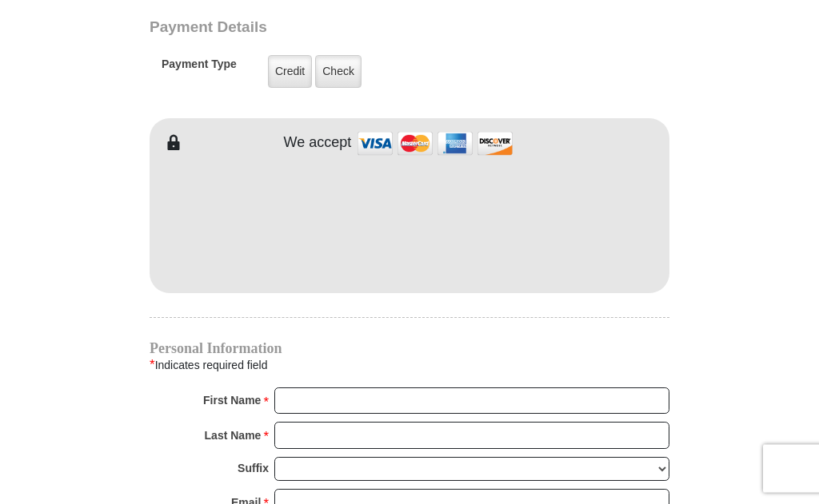  Describe the element at coordinates (317, 144) in the screenshot. I see `h4: We accept` at that location.